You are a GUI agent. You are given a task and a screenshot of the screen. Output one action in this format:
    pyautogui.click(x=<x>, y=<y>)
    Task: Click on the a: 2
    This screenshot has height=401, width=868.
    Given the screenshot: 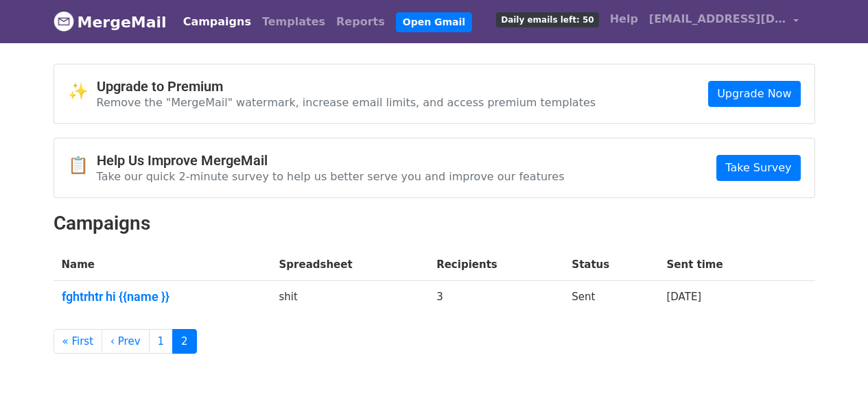 What is the action you would take?
    pyautogui.click(x=185, y=342)
    